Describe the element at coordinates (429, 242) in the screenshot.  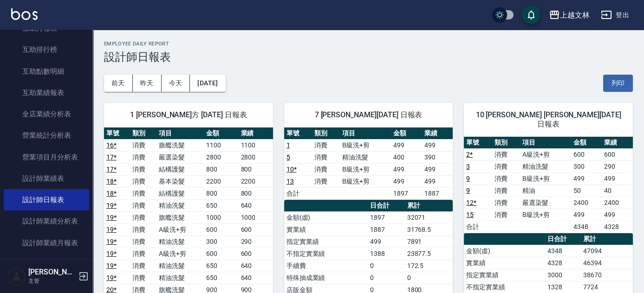
I see `td: 7891` at that location.